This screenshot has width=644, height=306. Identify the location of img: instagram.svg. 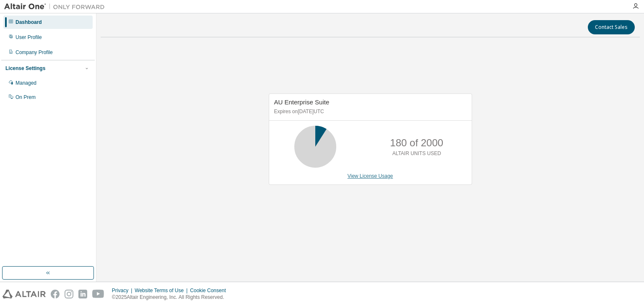
(69, 294).